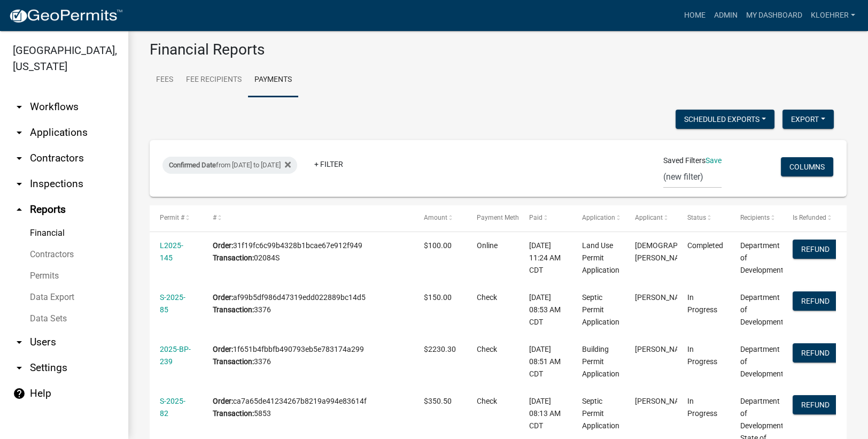 The height and width of the screenshot is (439, 868). Describe the element at coordinates (19, 393) in the screenshot. I see `i: help` at that location.